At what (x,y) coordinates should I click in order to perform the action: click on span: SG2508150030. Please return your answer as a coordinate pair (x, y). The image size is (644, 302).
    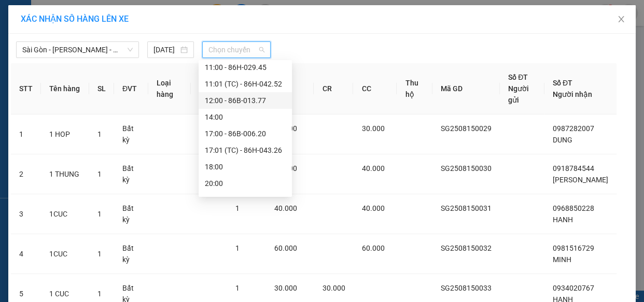
    Looking at the image, I should click on (466, 169).